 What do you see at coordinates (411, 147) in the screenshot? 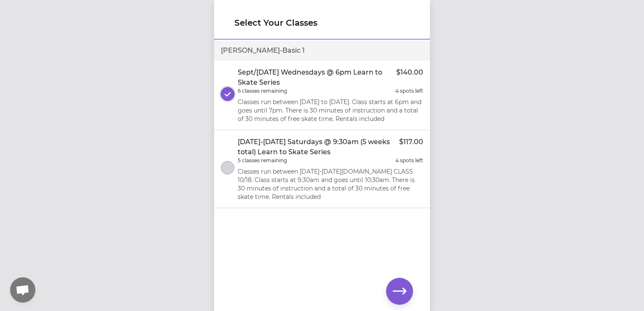
I see `p: $117.00` at bounding box center [411, 147].